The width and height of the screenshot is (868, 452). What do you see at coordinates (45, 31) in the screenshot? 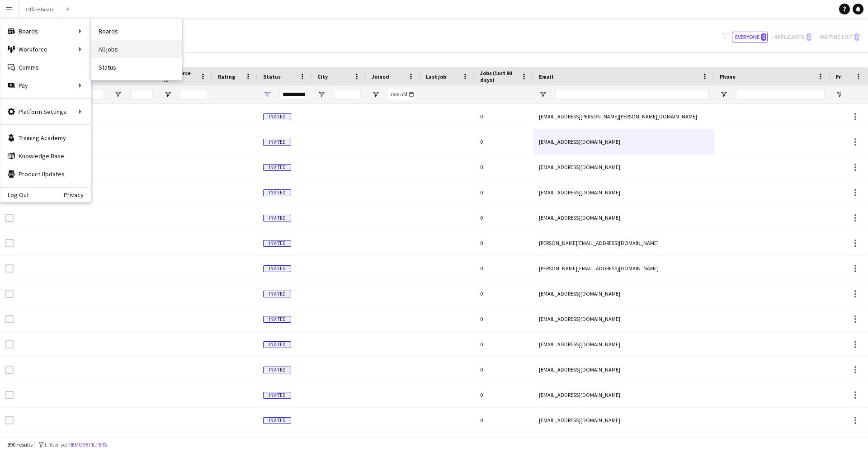
I see `div: Boards` at bounding box center [45, 31].